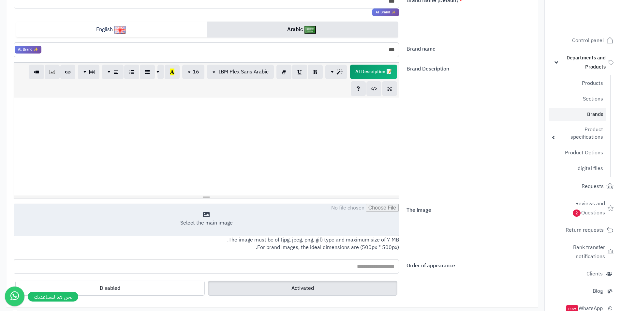 The height and width of the screenshot is (311, 621). I want to click on a: Bank transfer notifications, so click(583, 252).